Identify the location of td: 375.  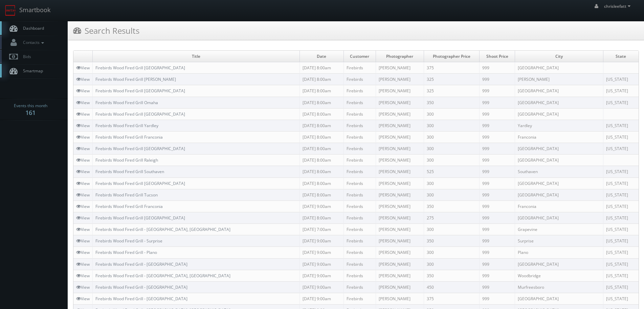
(451, 299).